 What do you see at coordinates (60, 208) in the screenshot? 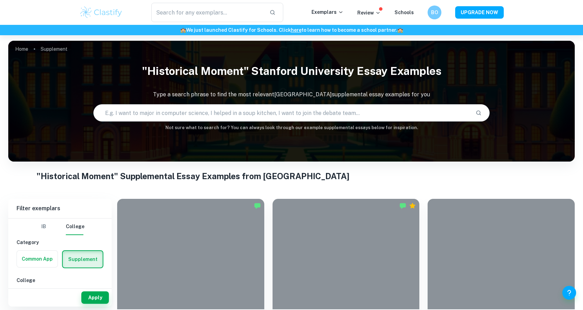
I see `h6: Filter exemplars` at bounding box center [60, 208].